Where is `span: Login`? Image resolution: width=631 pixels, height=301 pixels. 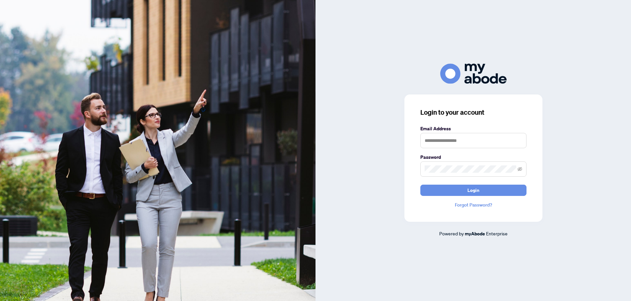 span: Login is located at coordinates (474, 191).